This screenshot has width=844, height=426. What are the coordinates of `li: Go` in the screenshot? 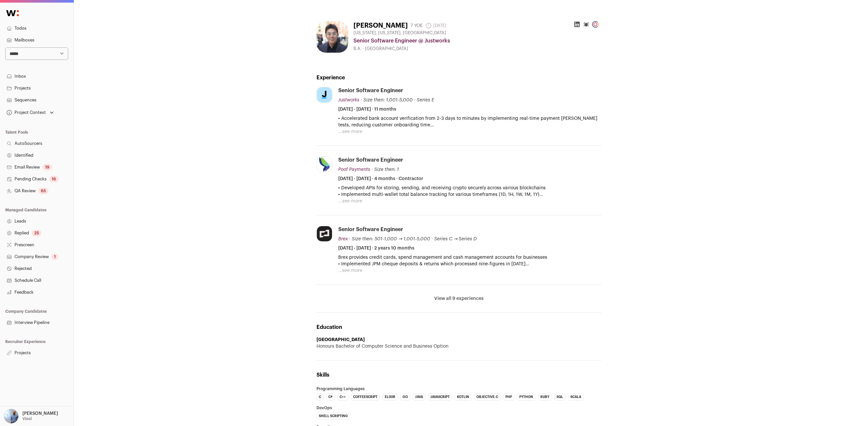 It's located at (405, 397).